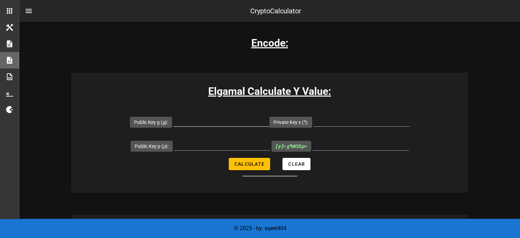 The height and width of the screenshot is (238, 520). What do you see at coordinates (269, 91) in the screenshot?
I see `h3: Elgamal Calculate Y Value:` at bounding box center [269, 91].